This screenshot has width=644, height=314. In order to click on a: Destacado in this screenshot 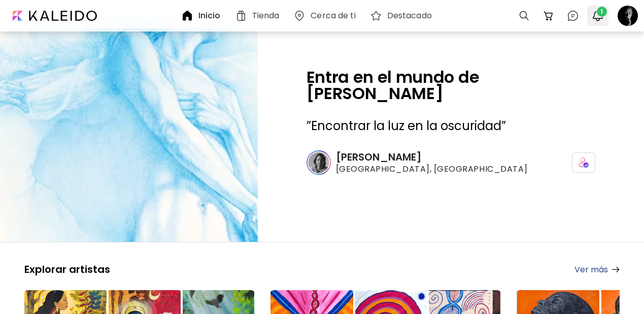, I will do `click(403, 16)`.